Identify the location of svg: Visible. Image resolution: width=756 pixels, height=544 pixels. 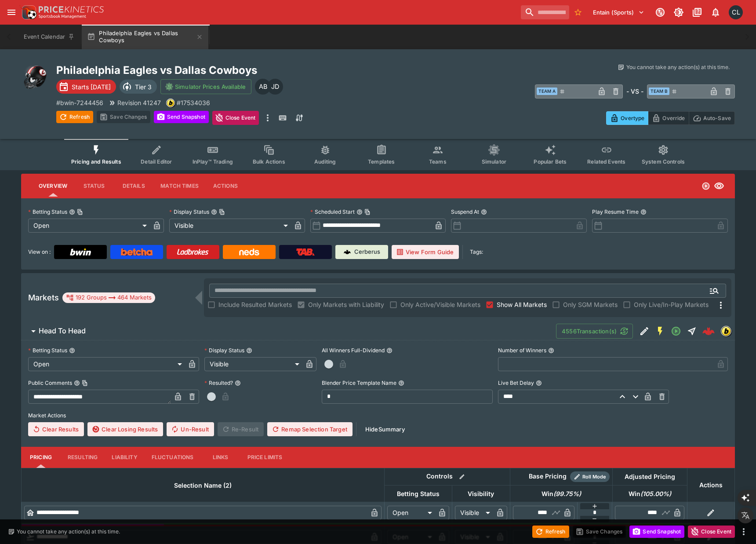
(719, 186).